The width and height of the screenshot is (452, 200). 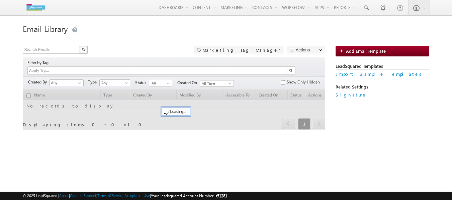 I want to click on div: Loading..., so click(x=176, y=112).